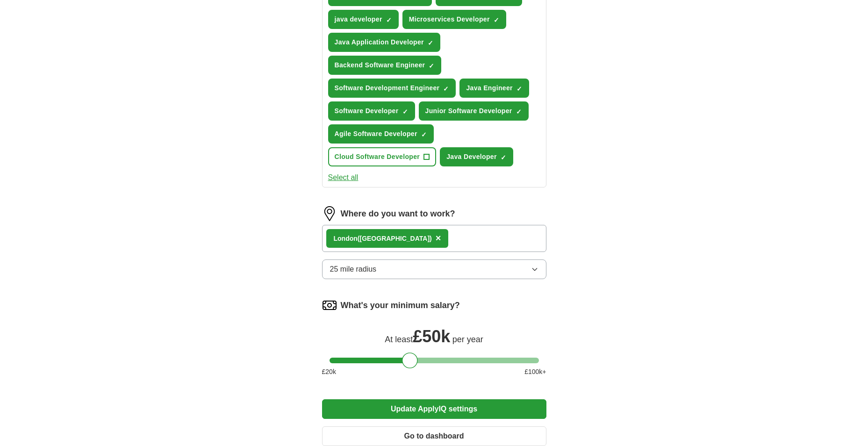 Image resolution: width=868 pixels, height=446 pixels. Describe the element at coordinates (400, 305) in the screenshot. I see `label: What's your minimum salary?` at that location.